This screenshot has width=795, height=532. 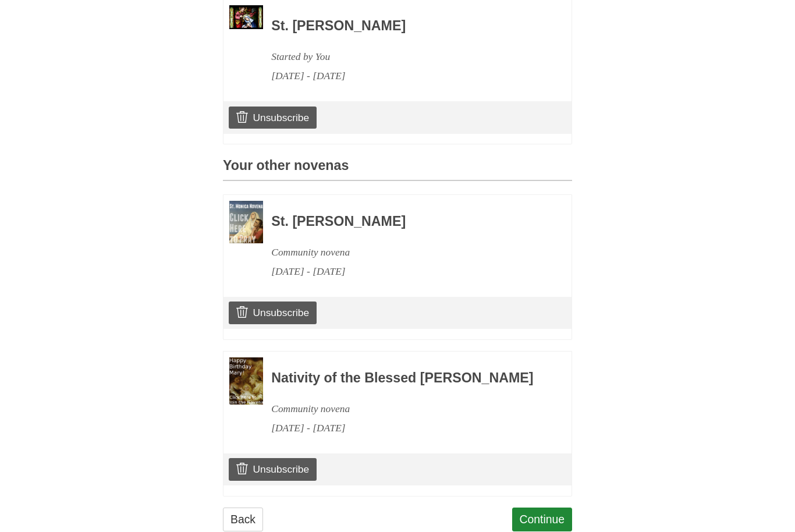 What do you see at coordinates (243, 520) in the screenshot?
I see `a: Back` at bounding box center [243, 520].